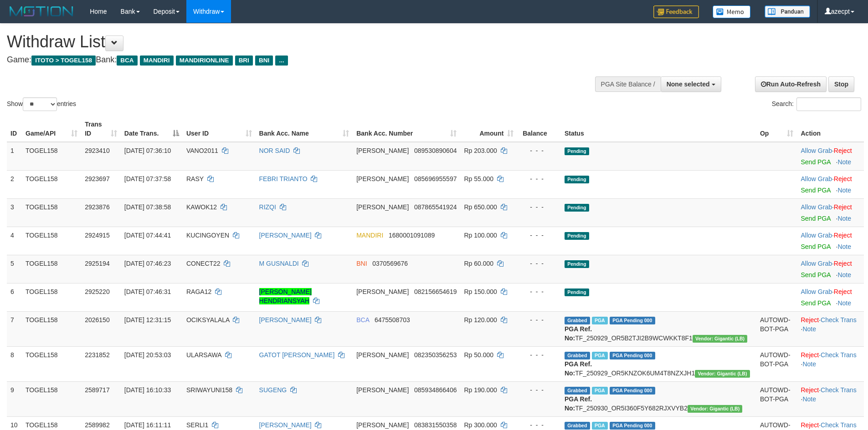  I want to click on td: 3, so click(14, 213).